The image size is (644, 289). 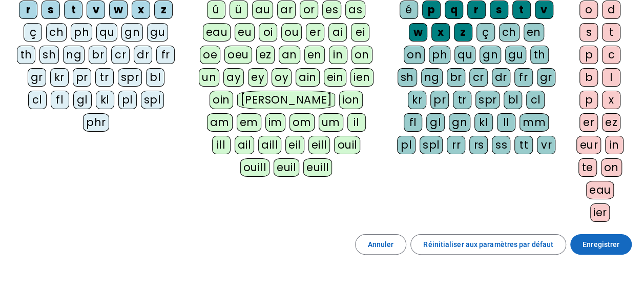 What do you see at coordinates (335, 77) in the screenshot?
I see `div: ein` at bounding box center [335, 77].